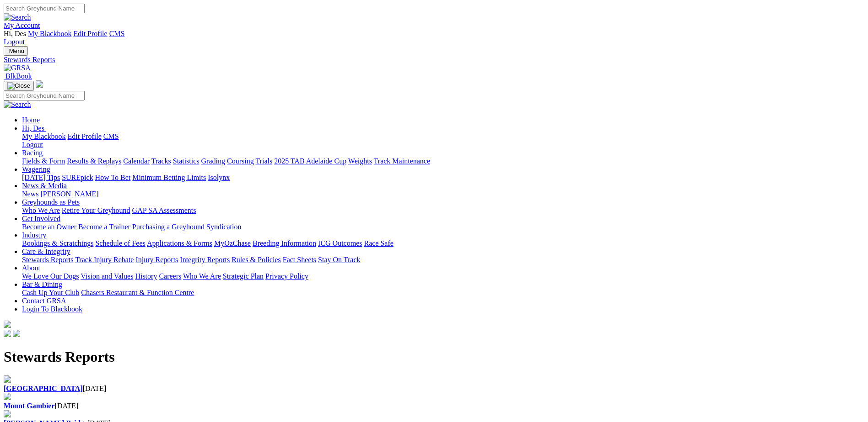 The image size is (868, 422). What do you see at coordinates (443, 227) in the screenshot?
I see `div: Get Involved` at bounding box center [443, 227].